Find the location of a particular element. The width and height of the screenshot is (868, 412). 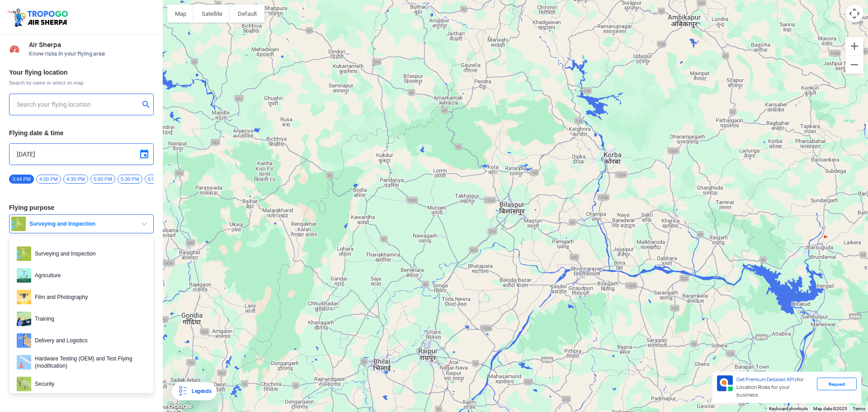

h3: Flying date & time is located at coordinates (81, 133).